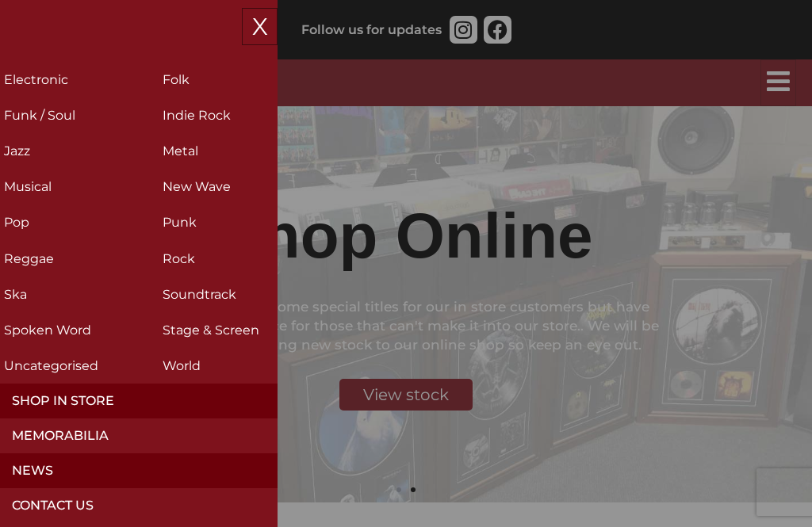  Describe the element at coordinates (80, 222) in the screenshot. I see `h2: Pop` at that location.